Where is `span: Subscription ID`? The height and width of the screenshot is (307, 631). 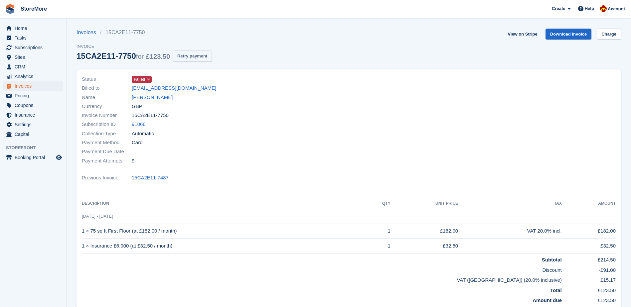 span: Subscription ID is located at coordinates (107, 124).